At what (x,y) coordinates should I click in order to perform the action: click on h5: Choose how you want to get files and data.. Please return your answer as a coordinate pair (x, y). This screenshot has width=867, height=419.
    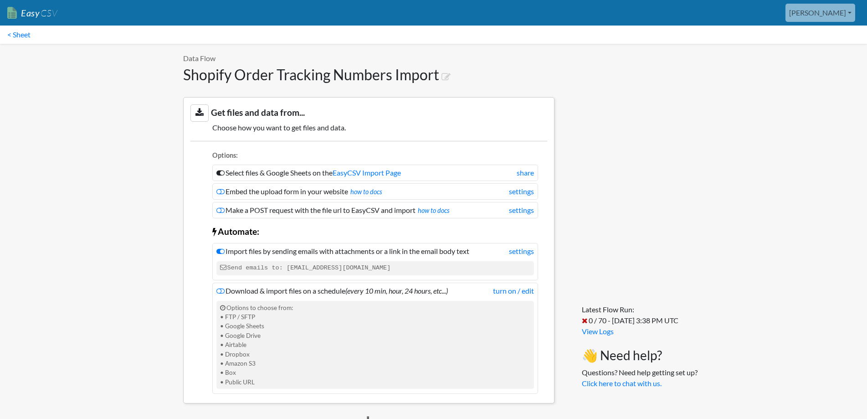
    Looking at the image, I should click on (369, 127).